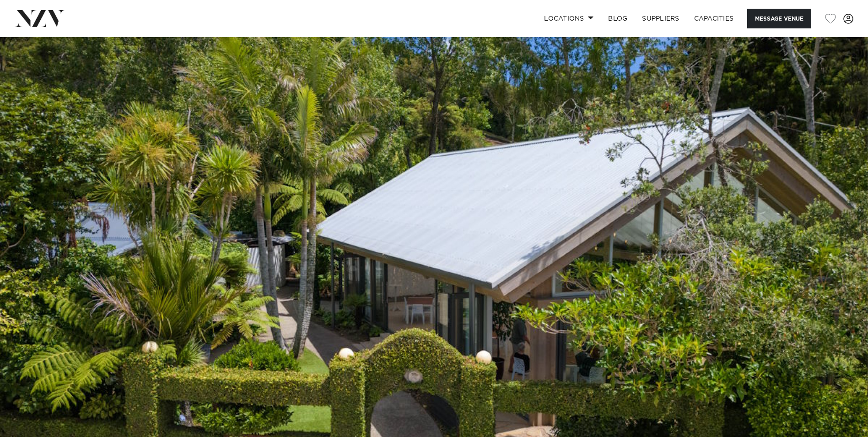 Image resolution: width=868 pixels, height=437 pixels. I want to click on a: Locations, so click(569, 19).